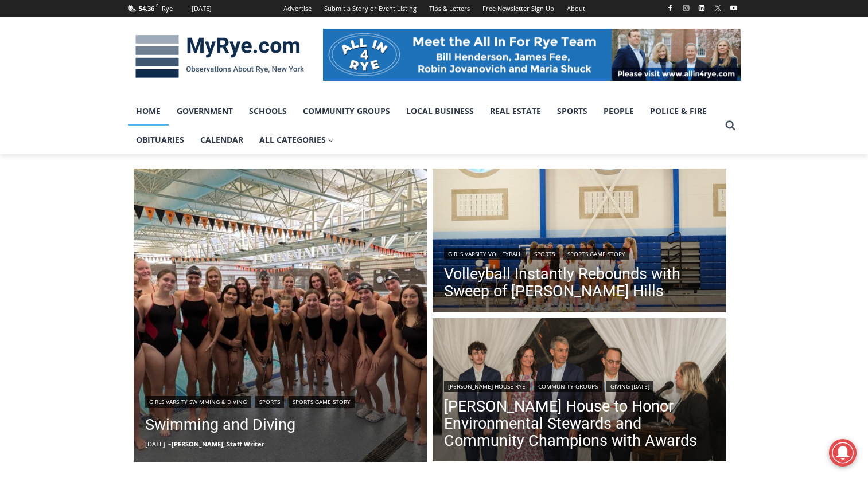 This screenshot has height=478, width=868. I want to click on div: Rye, so click(167, 8).